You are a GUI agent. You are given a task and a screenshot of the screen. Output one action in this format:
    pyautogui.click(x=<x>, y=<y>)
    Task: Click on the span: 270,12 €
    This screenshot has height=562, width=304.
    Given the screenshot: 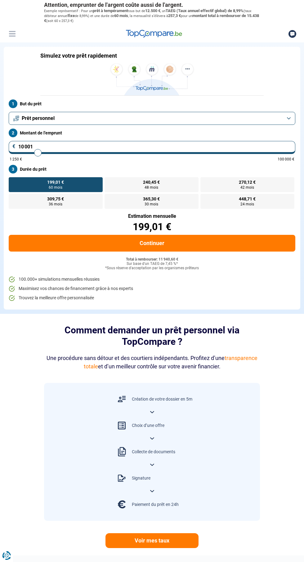 What is the action you would take?
    pyautogui.click(x=247, y=182)
    